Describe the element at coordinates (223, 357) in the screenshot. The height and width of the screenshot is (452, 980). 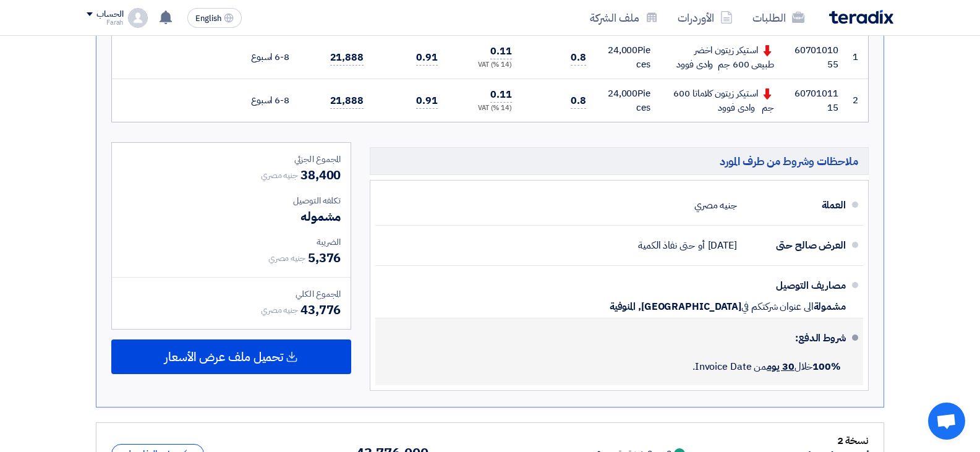
I see `span: تحميل ملف عرض الأسعار` at that location.